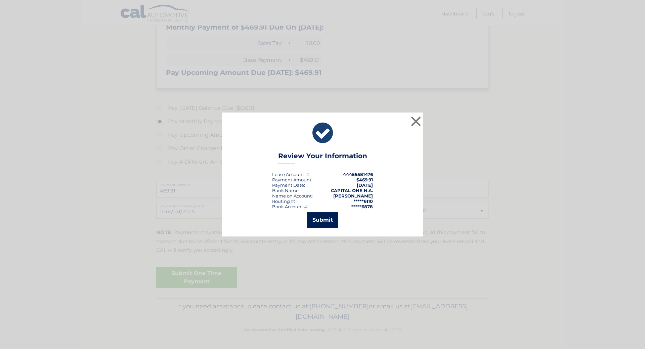 The image size is (645, 349). What do you see at coordinates (292, 180) in the screenshot?
I see `div: Payment Amount:` at bounding box center [292, 180].